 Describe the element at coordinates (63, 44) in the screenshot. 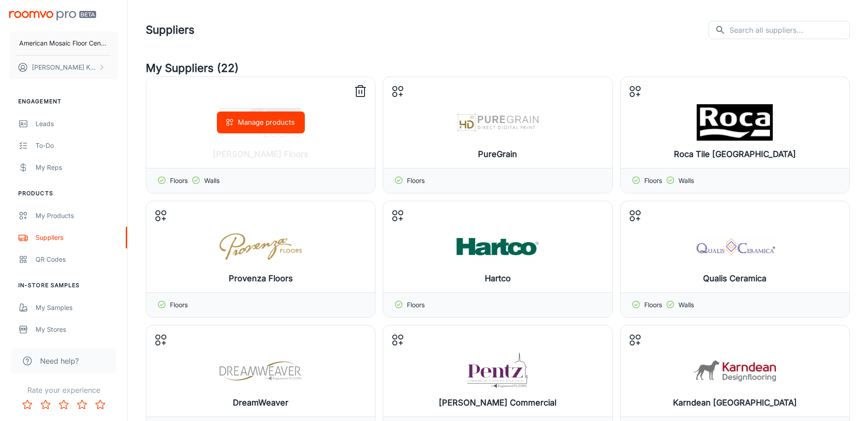

I see `button: American Mosaic Floor Center` at that location.